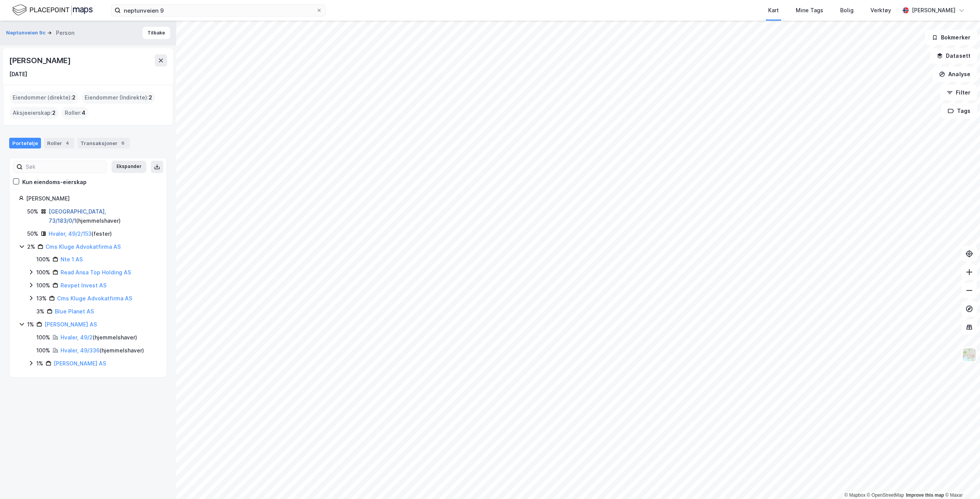 The image size is (980, 499). I want to click on div: Person, so click(65, 33).